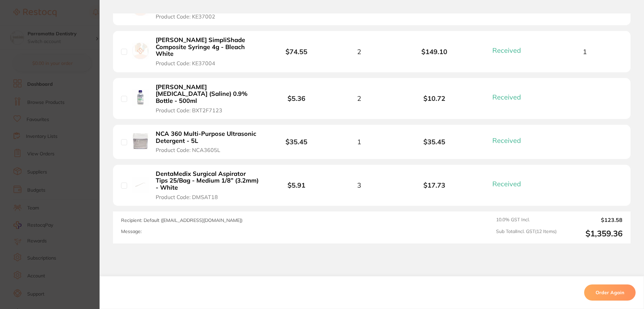 The height and width of the screenshot is (309, 644). What do you see at coordinates (74, 117) in the screenshot?
I see `p: Message from Restocq, sent 3w ago` at bounding box center [74, 117].